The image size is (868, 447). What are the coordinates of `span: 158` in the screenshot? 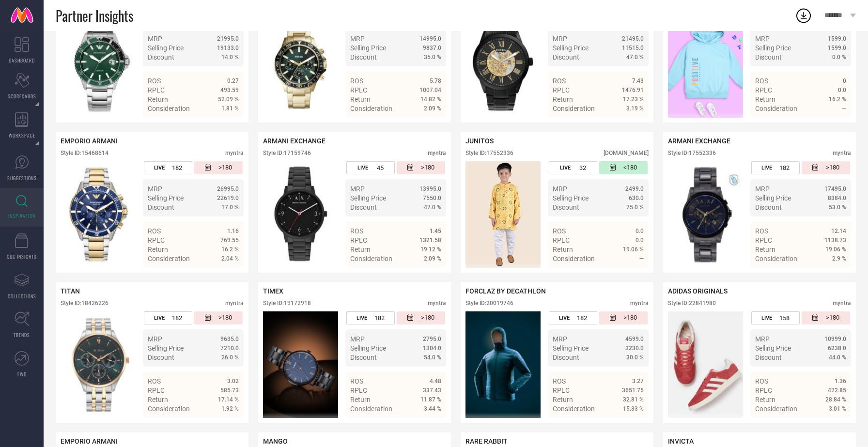 It's located at (784, 318).